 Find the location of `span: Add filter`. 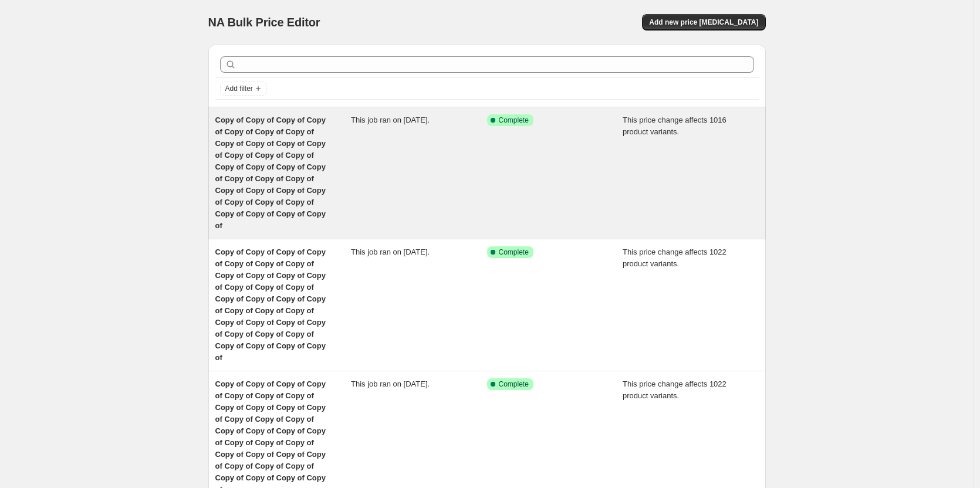

span: Add filter is located at coordinates (239, 88).